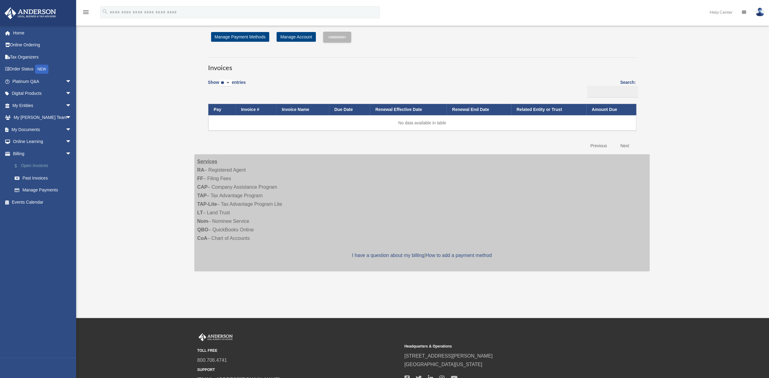  I want to click on a: How to add a payment method, so click(459, 255).